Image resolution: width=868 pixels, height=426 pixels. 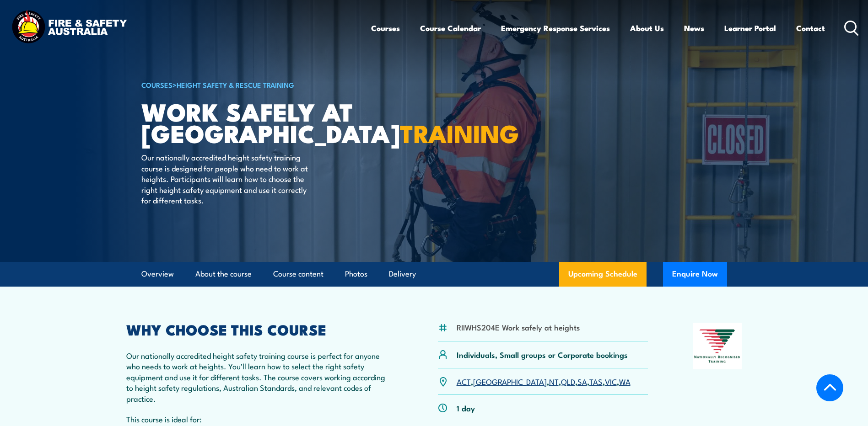 I want to click on a: Height Safety & Rescue Training, so click(x=235, y=84).